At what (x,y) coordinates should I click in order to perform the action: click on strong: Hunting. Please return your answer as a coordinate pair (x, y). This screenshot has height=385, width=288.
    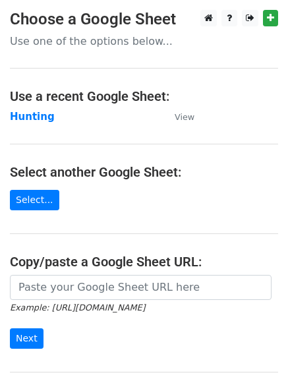
    Looking at the image, I should click on (32, 117).